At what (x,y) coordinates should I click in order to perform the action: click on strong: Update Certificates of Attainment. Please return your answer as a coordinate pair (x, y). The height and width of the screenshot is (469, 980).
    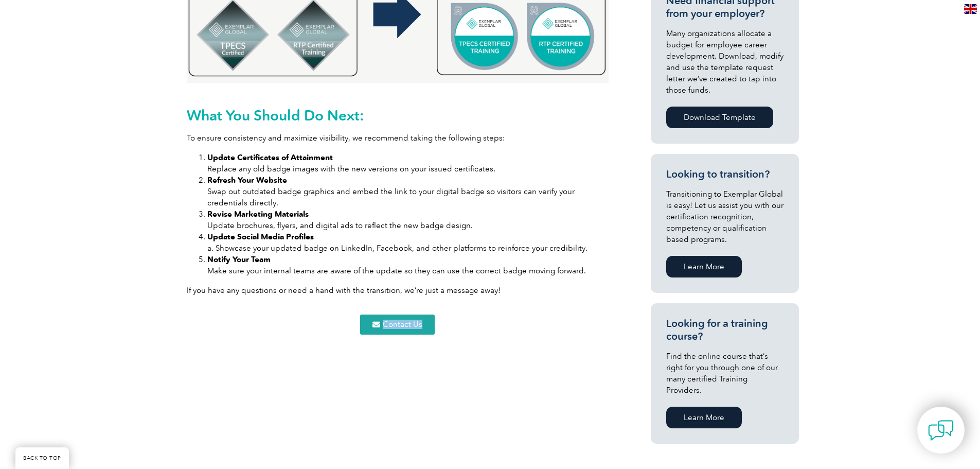
    Looking at the image, I should click on (270, 158).